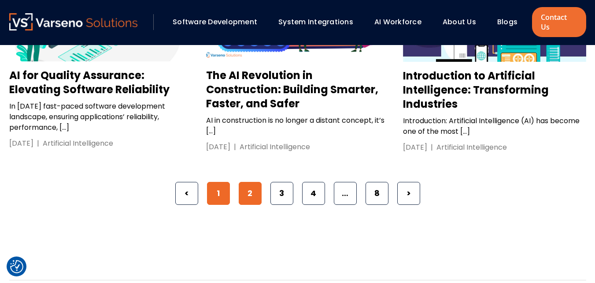 The width and height of the screenshot is (595, 283). Describe the element at coordinates (100, 82) in the screenshot. I see `h3: AI for Quality Assurance: Elevating Software Reliability` at that location.